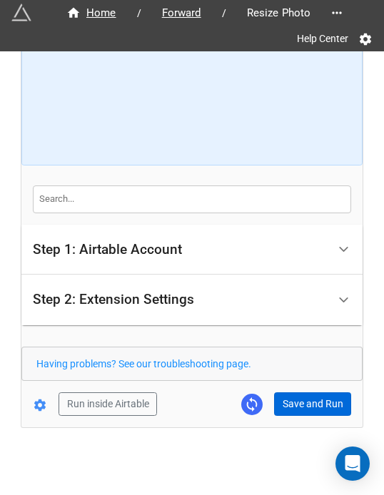 The width and height of the screenshot is (384, 495). Describe the element at coordinates (181, 13) in the screenshot. I see `span: Forward` at that location.